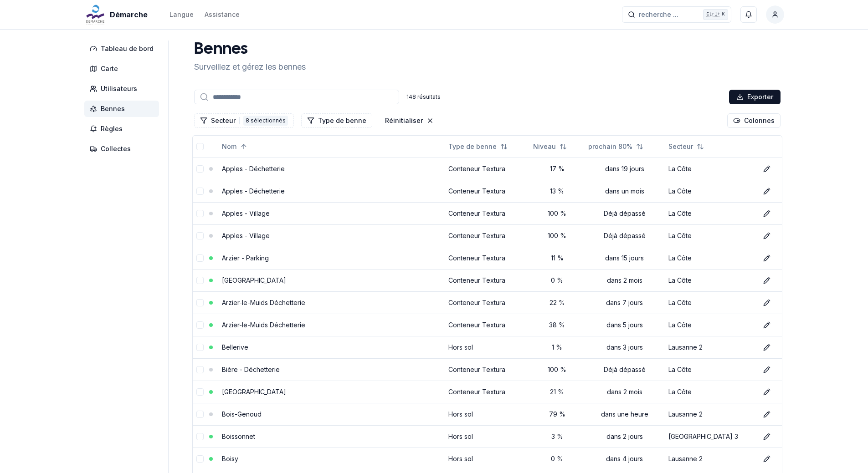 The width and height of the screenshot is (868, 473). I want to click on div: 11 %, so click(557, 258).